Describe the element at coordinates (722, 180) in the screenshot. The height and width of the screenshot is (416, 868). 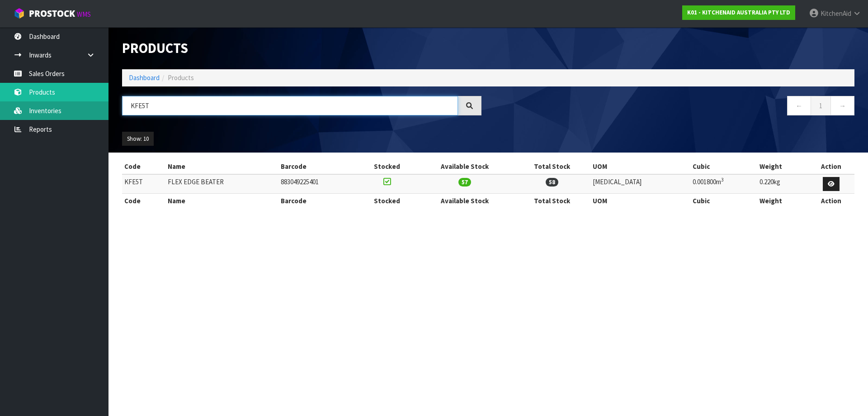
I see `sup: 3` at that location.